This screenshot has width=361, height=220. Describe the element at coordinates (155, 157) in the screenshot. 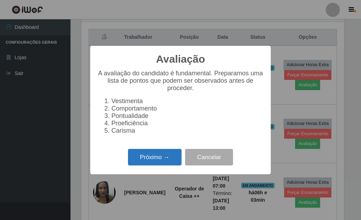

I see `button: Próximo →` at that location.